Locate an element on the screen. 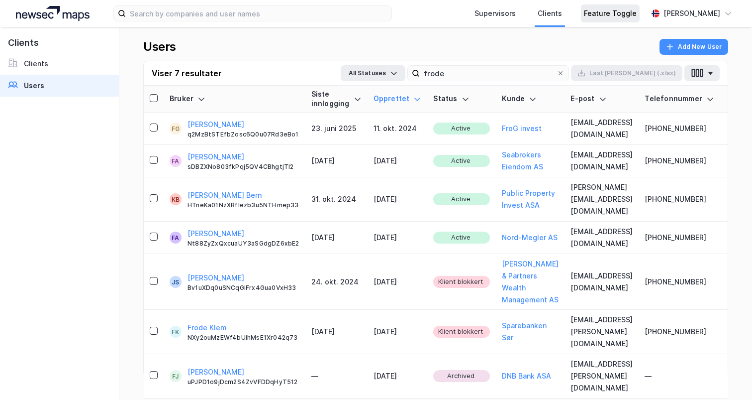 The height and width of the screenshot is (400, 752). button: Add New User is located at coordinates (694, 47).